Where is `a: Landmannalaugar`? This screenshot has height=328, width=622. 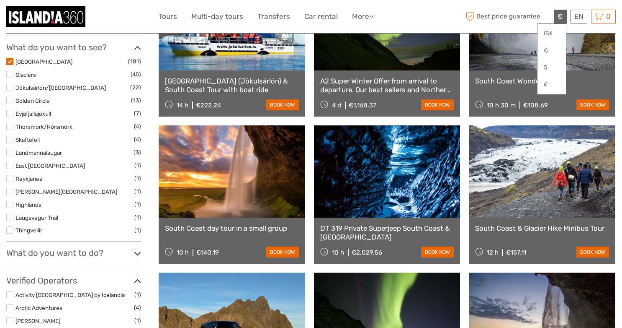
a: Landmannalaugar is located at coordinates (39, 152).